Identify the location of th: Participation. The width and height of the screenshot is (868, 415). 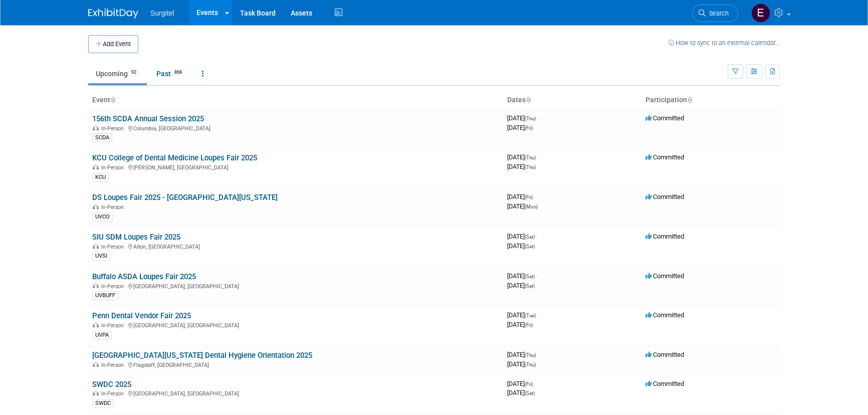
(711, 100).